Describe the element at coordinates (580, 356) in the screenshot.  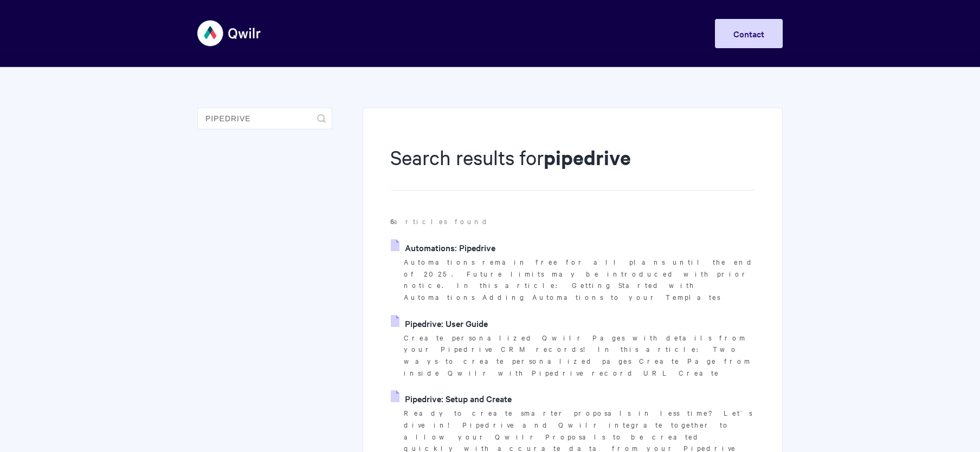
I see `p: Create personalized Qwilr Pages with details from your Pipedrive CRM records! In this article: Tw...` at that location.